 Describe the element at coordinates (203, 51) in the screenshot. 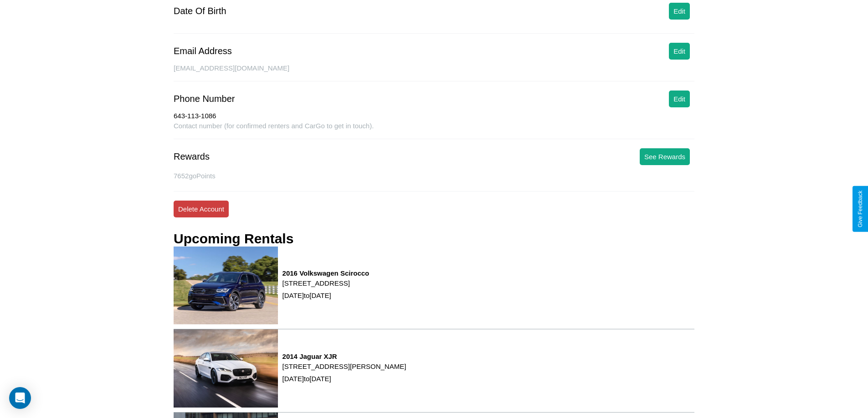

I see `div: Email Address` at that location.